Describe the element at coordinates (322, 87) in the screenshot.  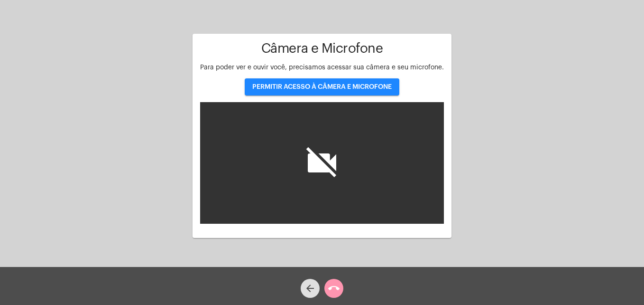
I see `span: PERMITIR ACESSO À CÂMERA E MICROFONE` at that location.